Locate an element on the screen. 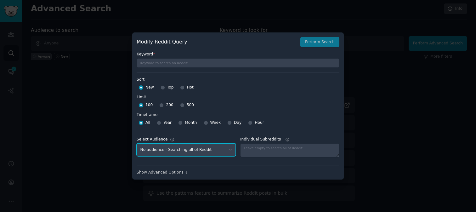 The image size is (476, 212). label: Keyword is located at coordinates (238, 54).